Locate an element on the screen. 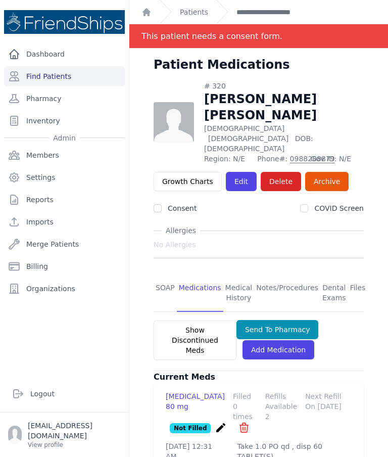  button: Show Discontinued Meds is located at coordinates (195, 340).